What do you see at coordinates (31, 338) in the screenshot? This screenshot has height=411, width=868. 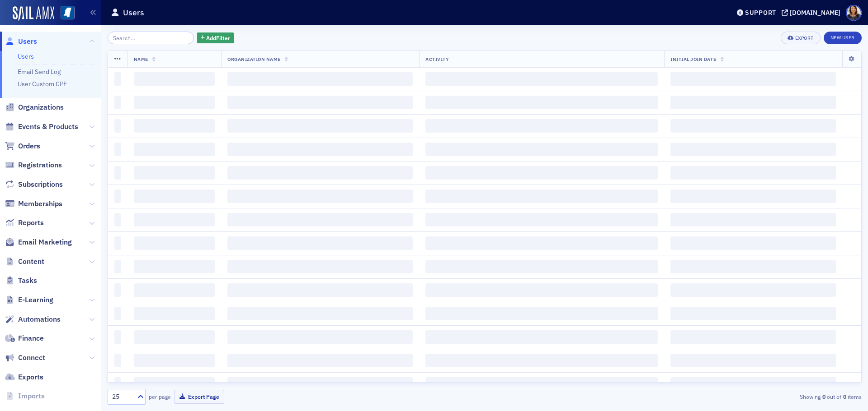 I see `span: Finance` at bounding box center [31, 338].